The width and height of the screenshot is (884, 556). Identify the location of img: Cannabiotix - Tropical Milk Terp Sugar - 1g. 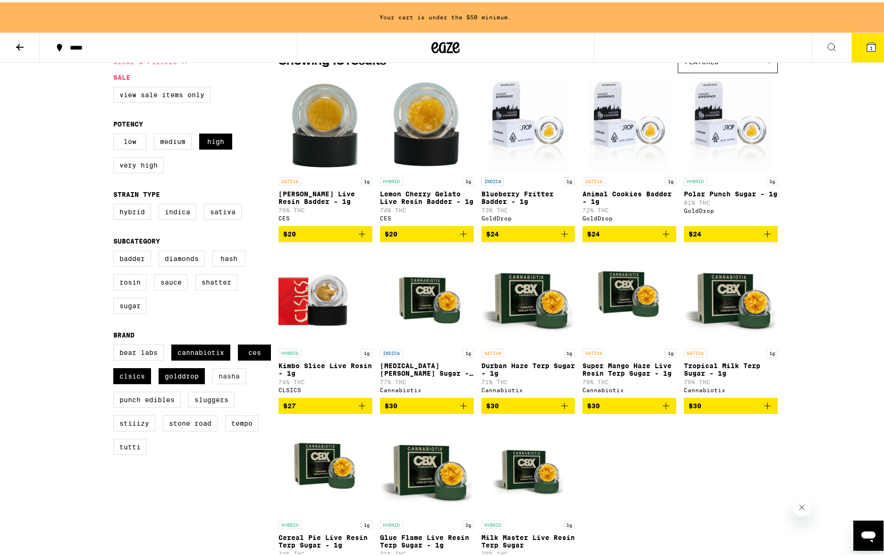
(730, 294).